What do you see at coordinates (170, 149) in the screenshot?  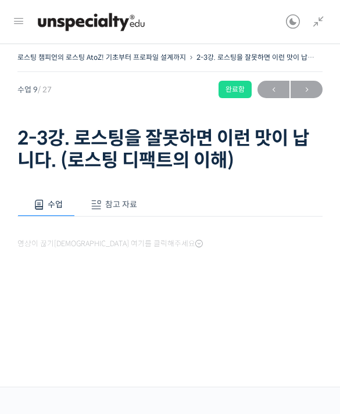 I see `h1: 2-3강. 로스팅을 잘못하면 이런 맛이 납니다. (로스팅 디팩트의 이해)` at bounding box center [170, 149].